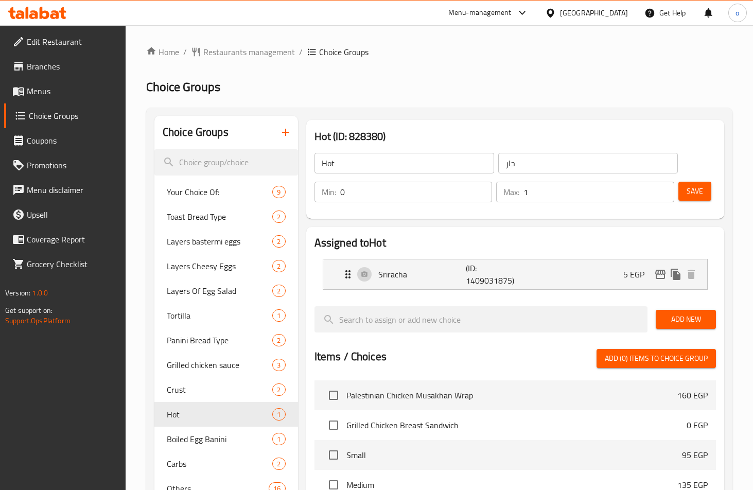 The height and width of the screenshot is (490, 753). Describe the element at coordinates (72, 66) in the screenshot. I see `span: Branches` at that location.